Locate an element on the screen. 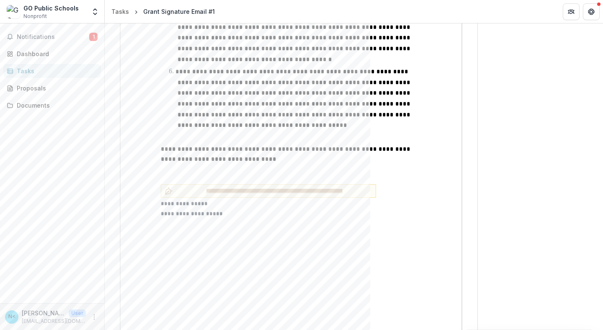 This screenshot has width=603, height=330. a: Proposals is located at coordinates (52, 88).